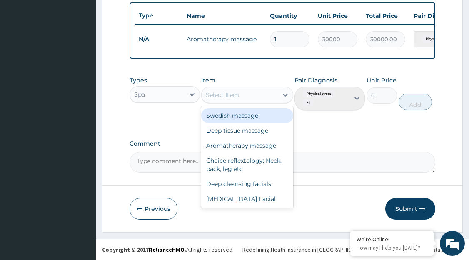 The width and height of the screenshot is (469, 260). What do you see at coordinates (81, 187) in the screenshot?
I see `textarea: Type your message and hit 'Enter'` at bounding box center [81, 187].